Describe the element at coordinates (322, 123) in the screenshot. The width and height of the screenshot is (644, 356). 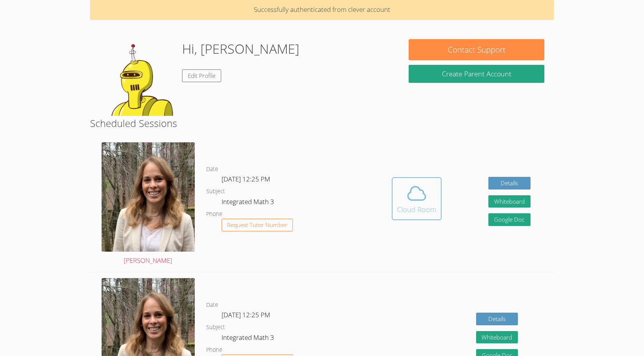
I see `h2: Scheduled Sessions` at that location.